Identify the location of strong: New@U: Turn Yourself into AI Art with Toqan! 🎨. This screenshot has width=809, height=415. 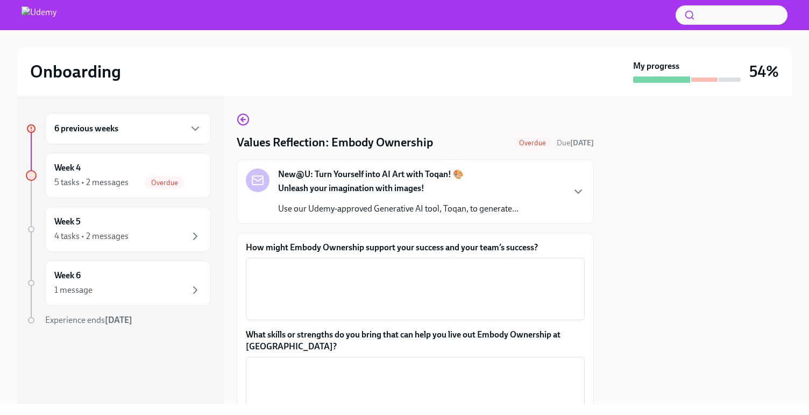
(370, 174).